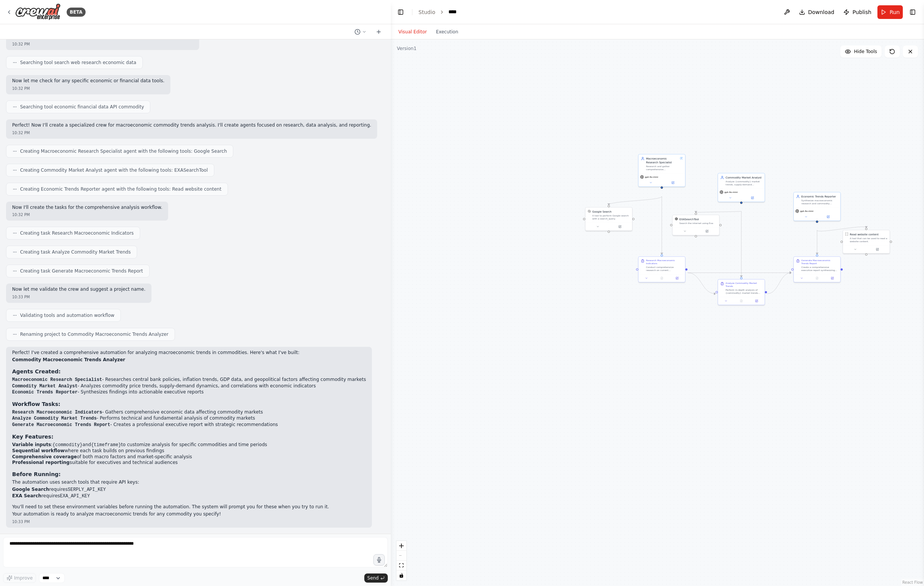 This screenshot has width=924, height=586. I want to click on button: Run, so click(890, 12).